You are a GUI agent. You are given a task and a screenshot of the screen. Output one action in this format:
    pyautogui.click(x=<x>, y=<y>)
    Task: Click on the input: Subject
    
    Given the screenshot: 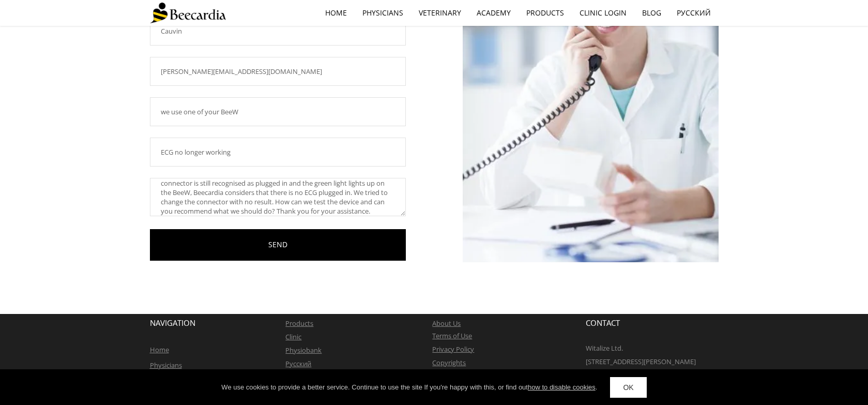 What is the action you would take?
    pyautogui.click(x=278, y=152)
    